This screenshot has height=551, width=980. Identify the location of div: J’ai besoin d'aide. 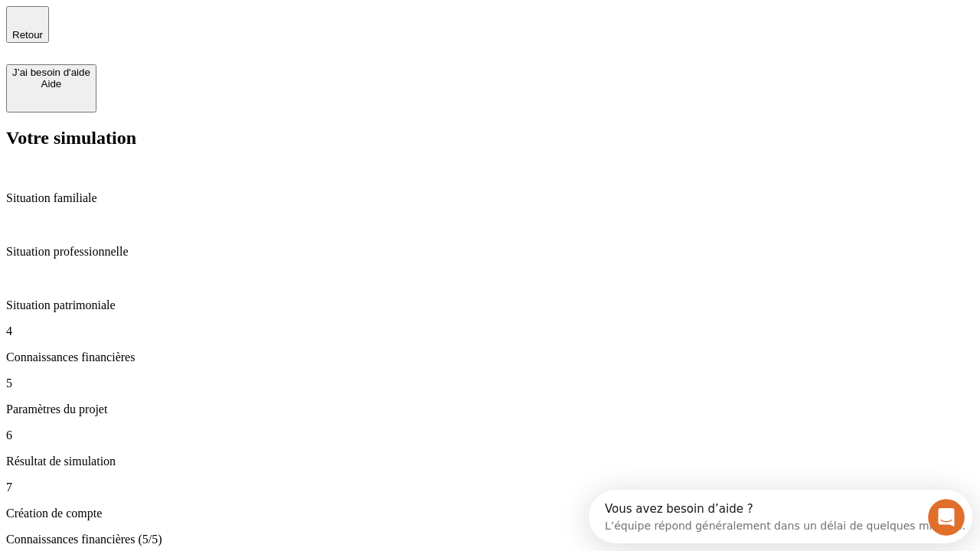
(51, 72).